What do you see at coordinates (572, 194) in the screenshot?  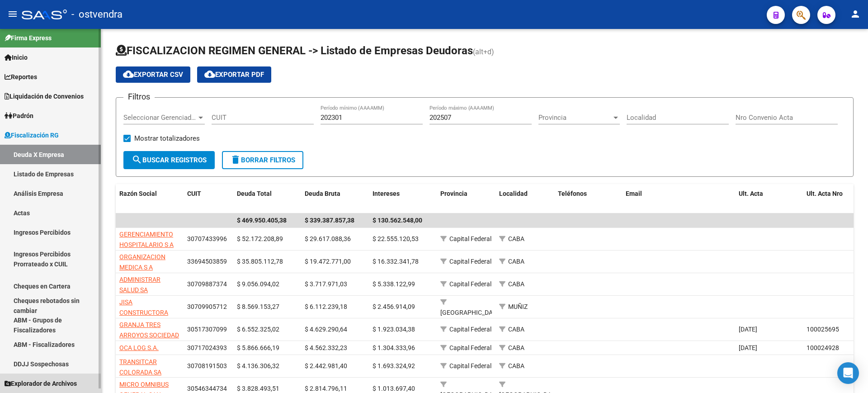 I see `span: Teléfonos` at bounding box center [572, 194].